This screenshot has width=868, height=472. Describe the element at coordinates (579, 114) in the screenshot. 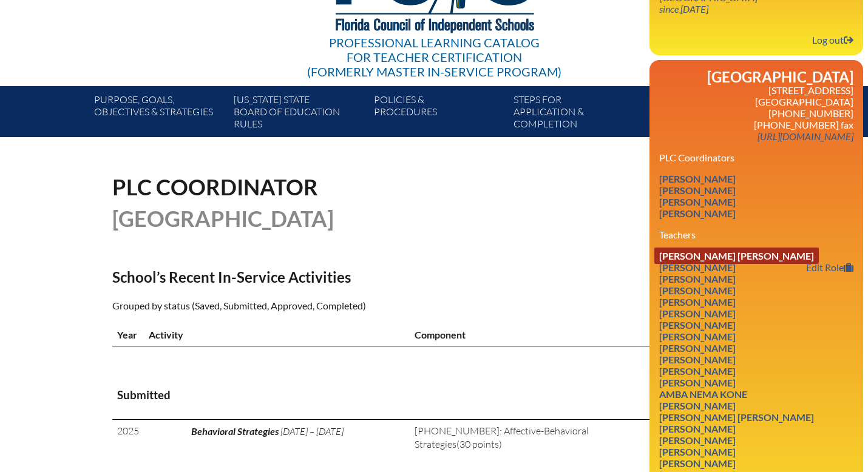

I see `a: Steps forapplication & completion` at that location.